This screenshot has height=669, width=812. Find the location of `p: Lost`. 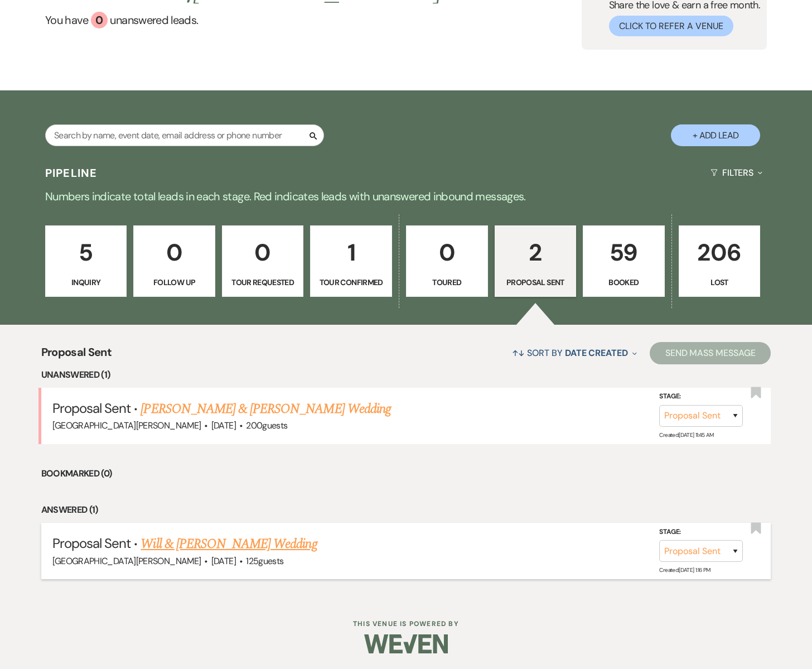

p: Lost is located at coordinates (719, 283).